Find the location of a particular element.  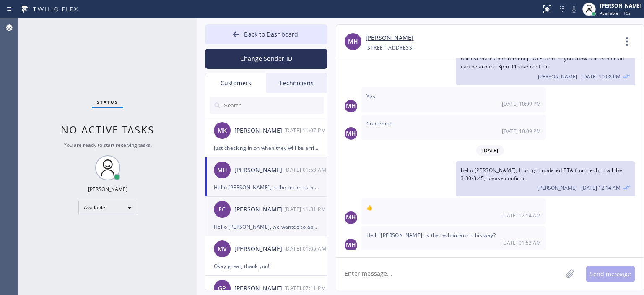

div: 08/28/2025 9:05 AM is located at coordinates (306, 248).